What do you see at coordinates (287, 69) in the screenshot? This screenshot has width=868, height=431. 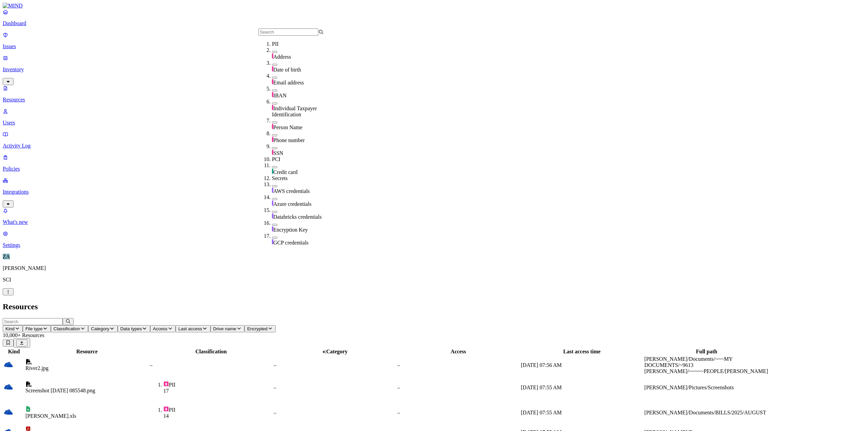 I see `span: Date of birth` at bounding box center [287, 69].